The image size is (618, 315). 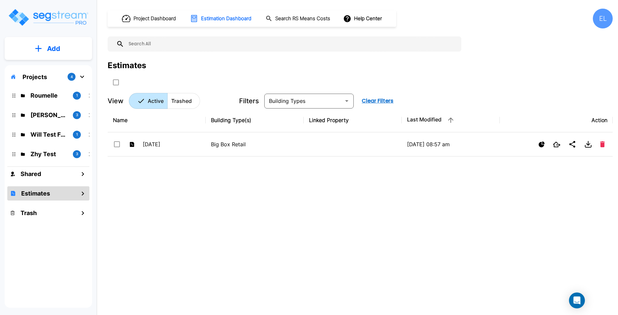 What do you see at coordinates (255, 144) in the screenshot?
I see `p: Big Box Retail` at bounding box center [255, 144].